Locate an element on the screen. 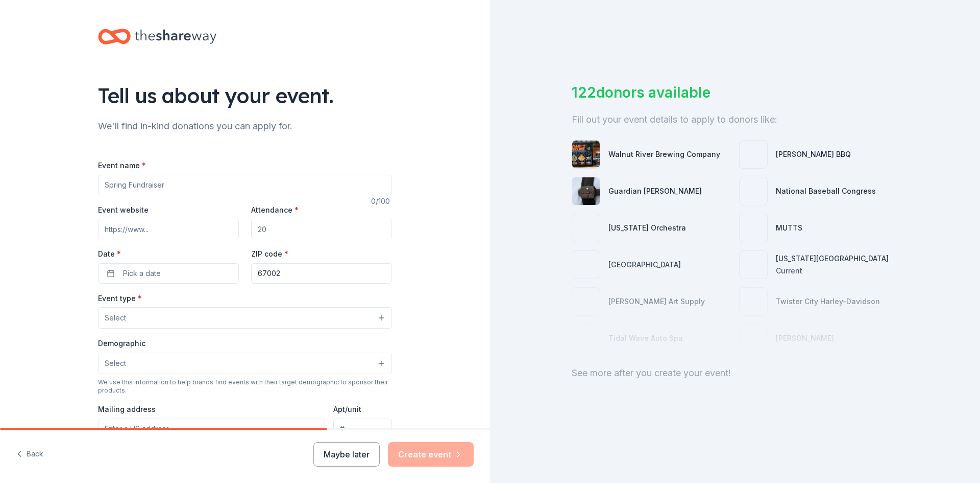  button: Back is located at coordinates (30, 454).